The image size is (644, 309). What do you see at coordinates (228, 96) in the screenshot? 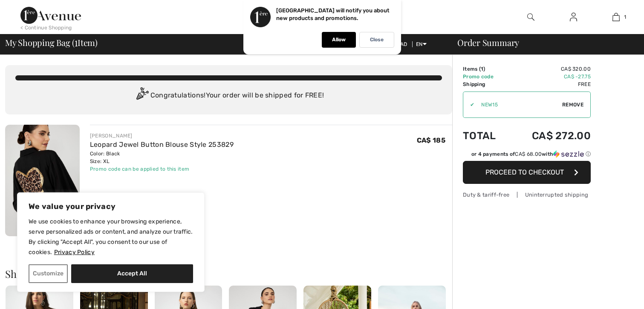
I see `div: Congratulations! Your order will be shipped for FREE!` at bounding box center [228, 96].